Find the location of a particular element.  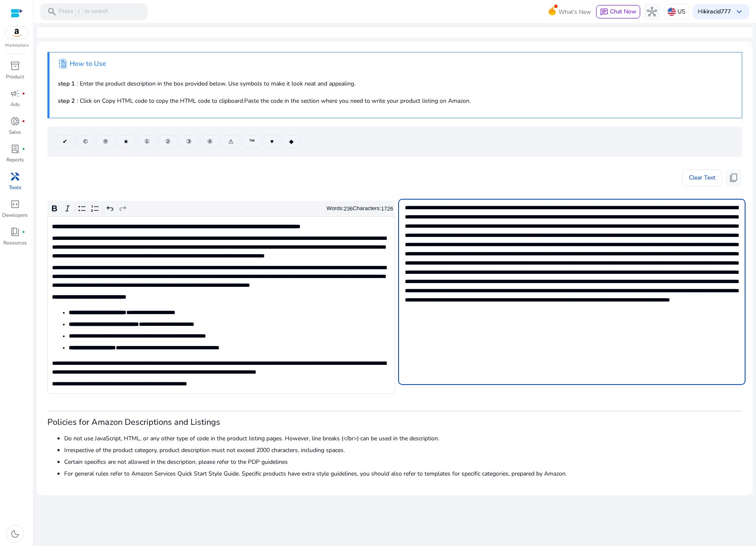

span: donut_small is located at coordinates (15, 121).